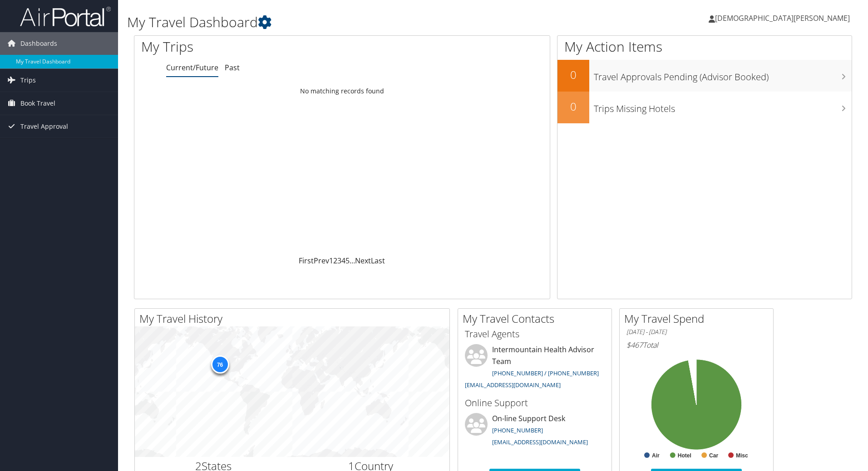 The image size is (868, 471). Describe the element at coordinates (699, 319) in the screenshot. I see `h2: My Travel Spend` at that location.